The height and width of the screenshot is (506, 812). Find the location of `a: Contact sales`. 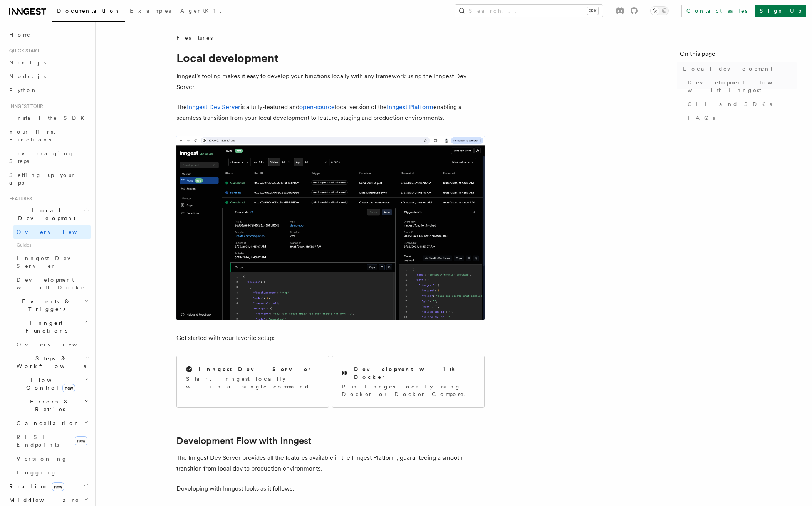

a: Contact sales is located at coordinates (717, 11).